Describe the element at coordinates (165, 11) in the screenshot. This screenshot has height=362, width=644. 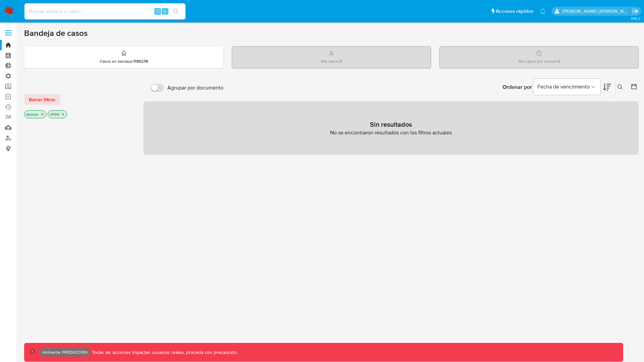
I see `span: s` at that location.